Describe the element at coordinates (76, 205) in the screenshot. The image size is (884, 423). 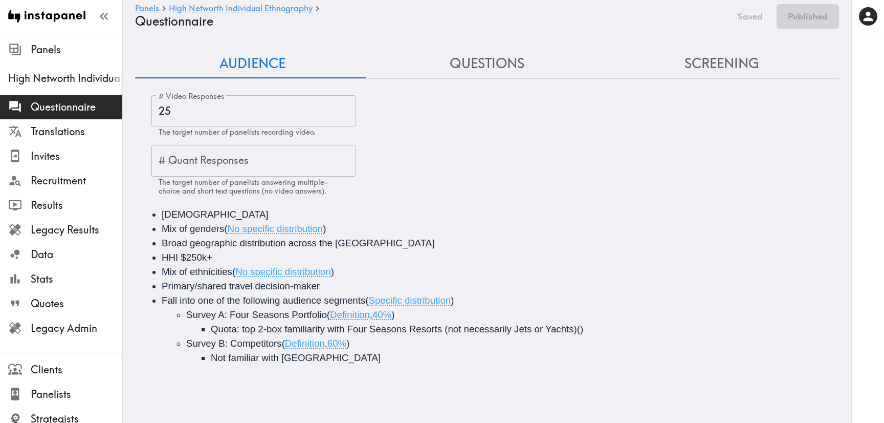
I see `span: Results` at that location.